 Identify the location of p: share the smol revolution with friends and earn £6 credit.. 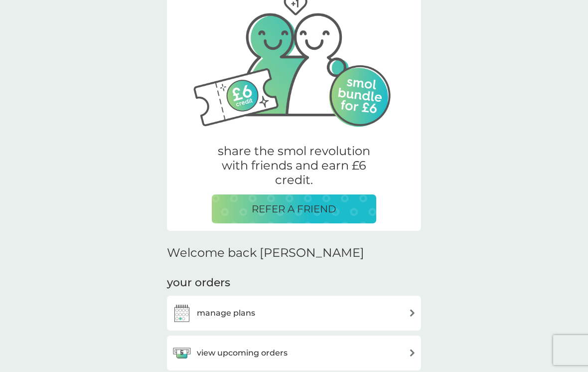
(294, 166).